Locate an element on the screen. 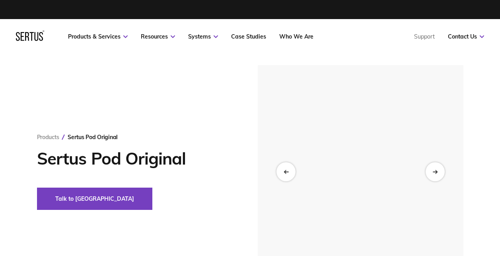  a: Resources is located at coordinates (158, 37).